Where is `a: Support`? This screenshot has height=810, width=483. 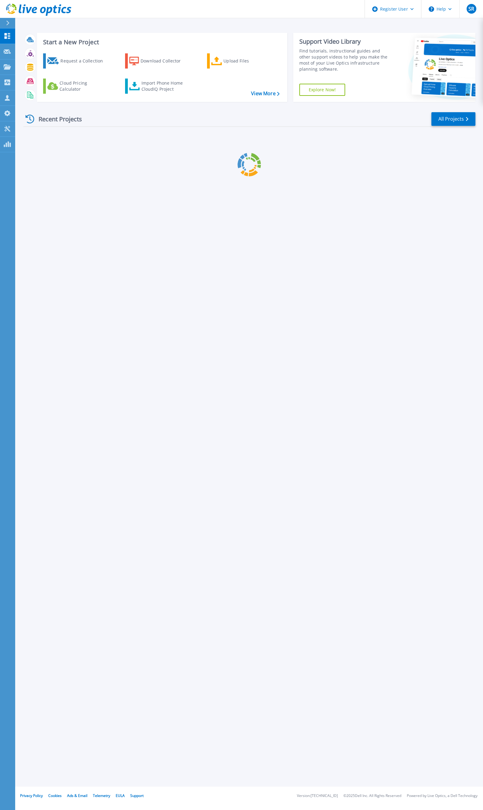
a: Support is located at coordinates (137, 796).